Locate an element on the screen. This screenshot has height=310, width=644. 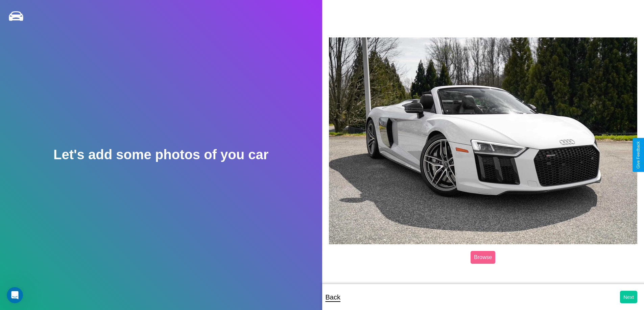
button: Next is located at coordinates (628, 297).